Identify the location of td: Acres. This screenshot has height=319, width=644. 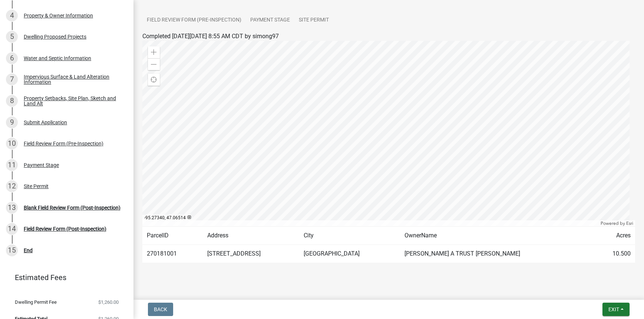
(614, 236).